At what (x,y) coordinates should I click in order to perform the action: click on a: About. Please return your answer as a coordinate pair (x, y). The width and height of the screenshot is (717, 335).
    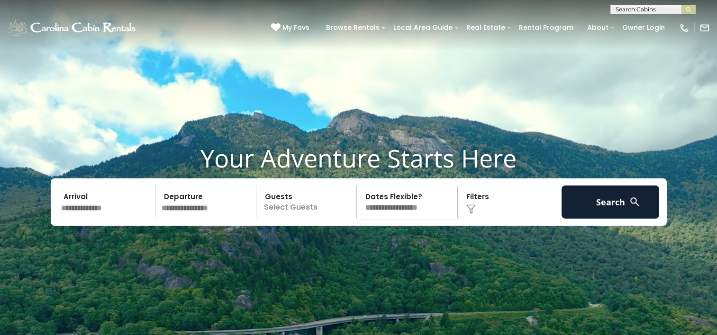
    Looking at the image, I should click on (597, 27).